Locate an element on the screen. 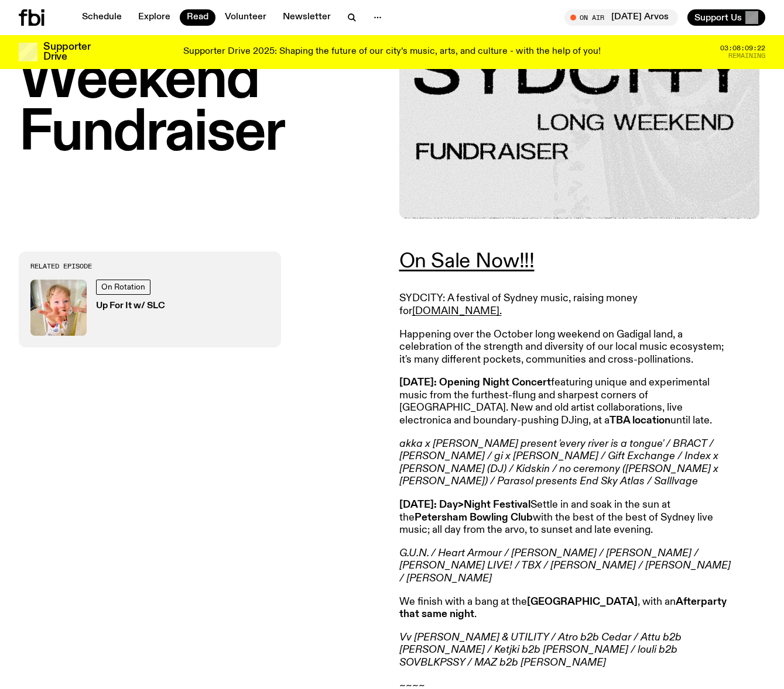 This screenshot has height=689, width=784. a: Read is located at coordinates (198, 18).